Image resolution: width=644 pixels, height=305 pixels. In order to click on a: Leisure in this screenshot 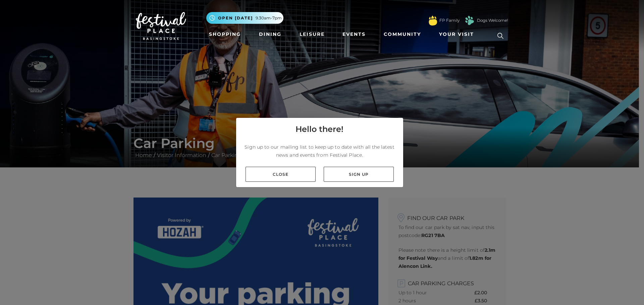, I will do `click(312, 34)`.